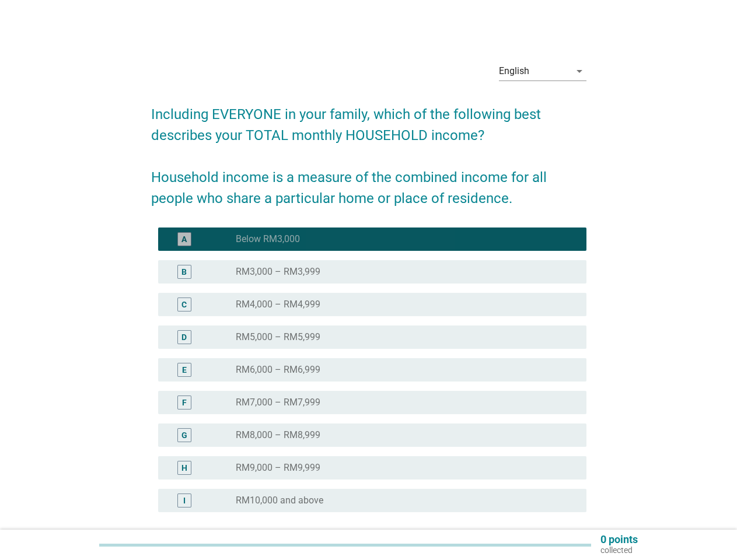  I want to click on label: RM8,000 – RM8,999, so click(278, 435).